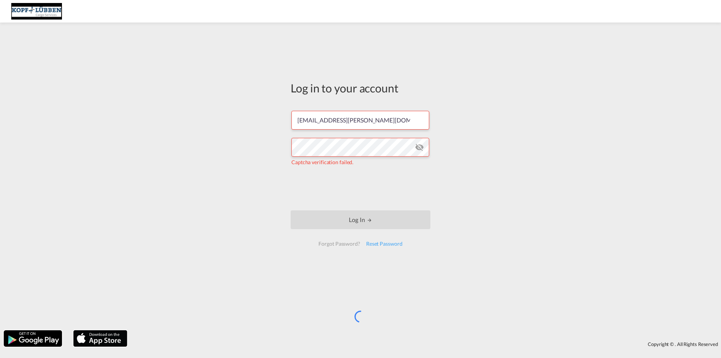 The image size is (721, 358). Describe the element at coordinates (36, 11) in the screenshot. I see `img: 25cf3bb0aafc11ee9c4fdbd399af7748.JPG` at that location.